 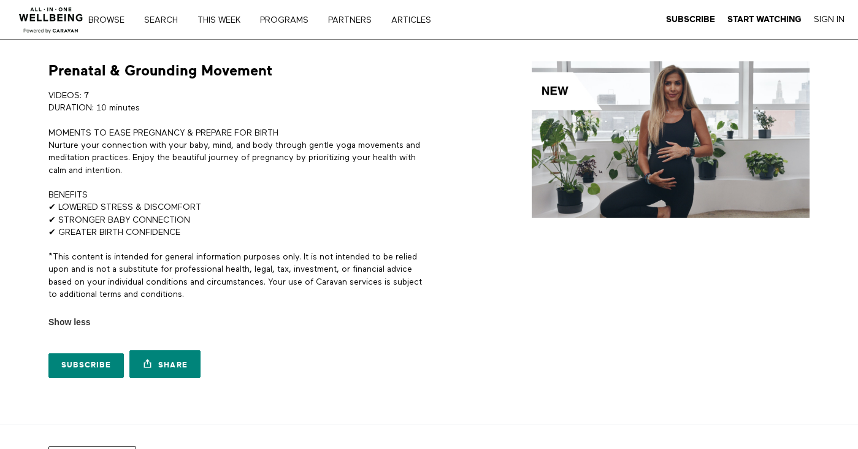 What do you see at coordinates (165, 364) in the screenshot?
I see `a: Share` at bounding box center [165, 364].